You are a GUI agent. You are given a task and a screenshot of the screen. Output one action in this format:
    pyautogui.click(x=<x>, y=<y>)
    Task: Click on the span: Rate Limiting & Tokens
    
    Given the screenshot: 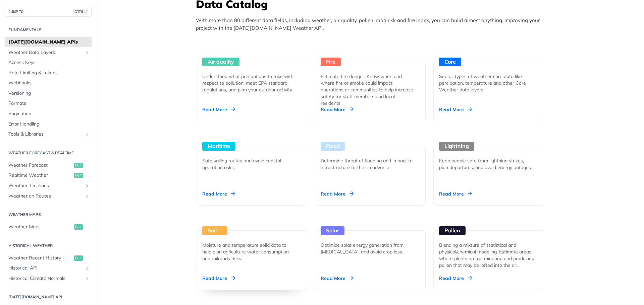 What is the action you would take?
    pyautogui.click(x=49, y=73)
    